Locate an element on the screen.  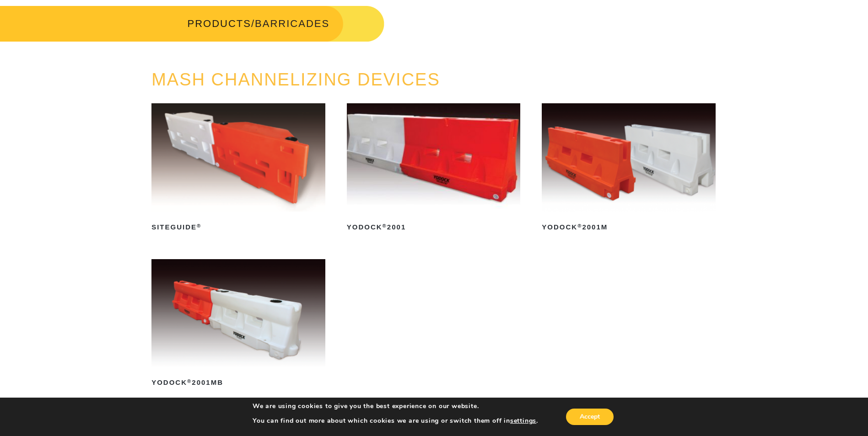
a: Yodock®2001 is located at coordinates (434, 169).